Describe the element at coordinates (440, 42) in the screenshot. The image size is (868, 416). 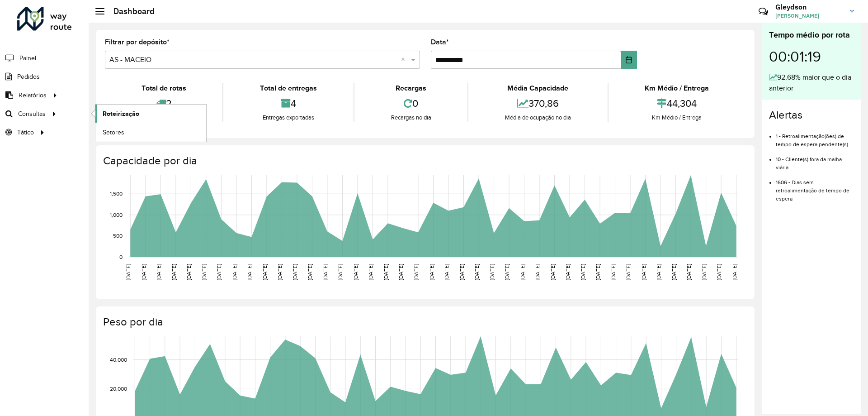
I see `label: Data` at that location.